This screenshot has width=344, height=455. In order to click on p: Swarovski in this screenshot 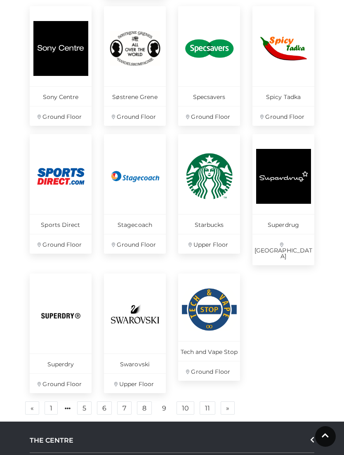, I will do `click(135, 363)`.